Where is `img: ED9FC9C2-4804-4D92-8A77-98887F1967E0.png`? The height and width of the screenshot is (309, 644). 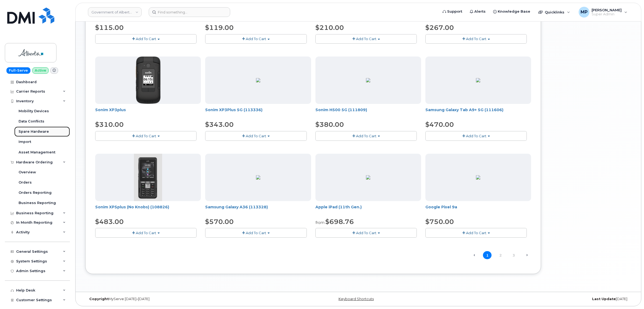
img: ED9FC9C2-4804-4D92-8A77-98887F1967E0.png is located at coordinates (258, 178).